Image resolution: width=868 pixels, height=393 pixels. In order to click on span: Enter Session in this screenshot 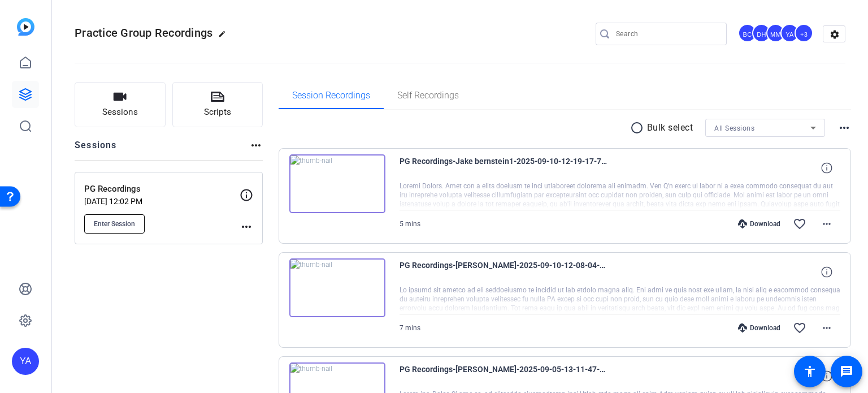, I will do `click(114, 224)`.